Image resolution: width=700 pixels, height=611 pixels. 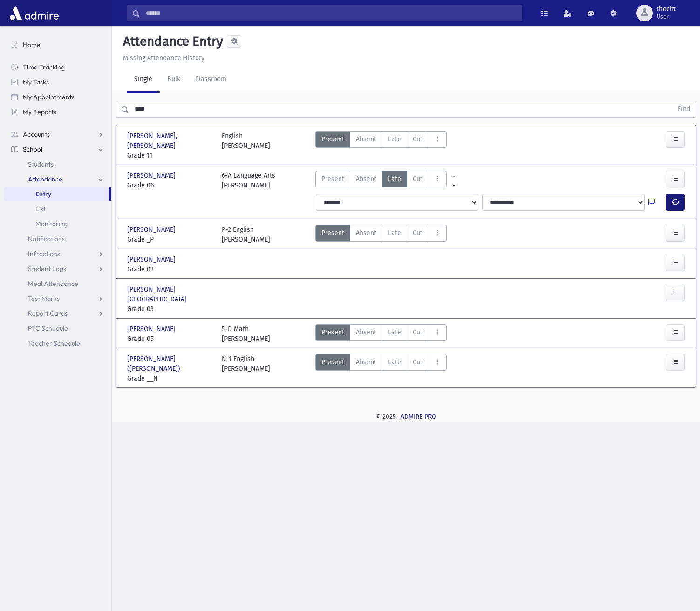 I want to click on span: Test Marks, so click(x=43, y=298).